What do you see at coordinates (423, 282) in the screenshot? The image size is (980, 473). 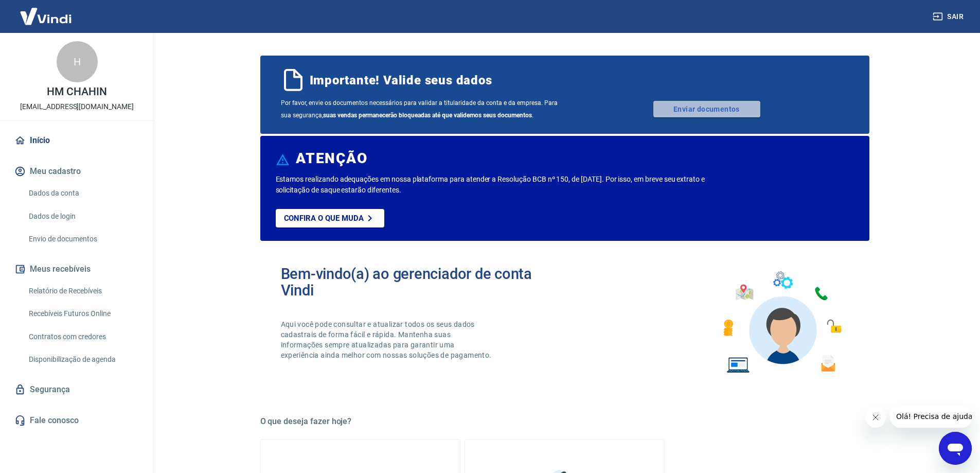 I see `h2: Bem-vindo(a) ao gerenciador de conta Vindi` at bounding box center [423, 282].